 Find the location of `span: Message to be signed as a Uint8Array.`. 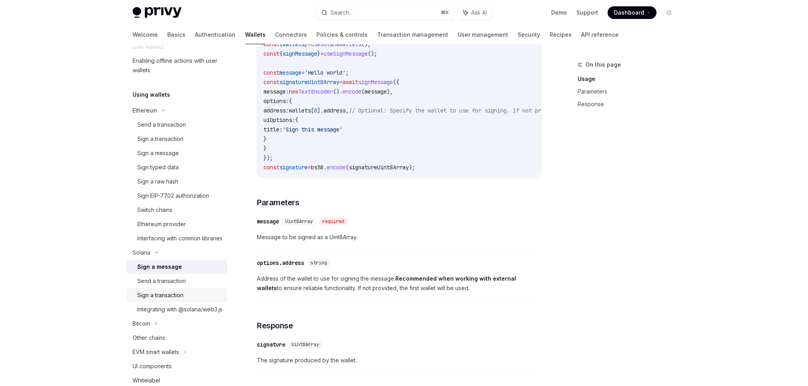

span: Message to be signed as a Uint8Array. is located at coordinates (399, 237).